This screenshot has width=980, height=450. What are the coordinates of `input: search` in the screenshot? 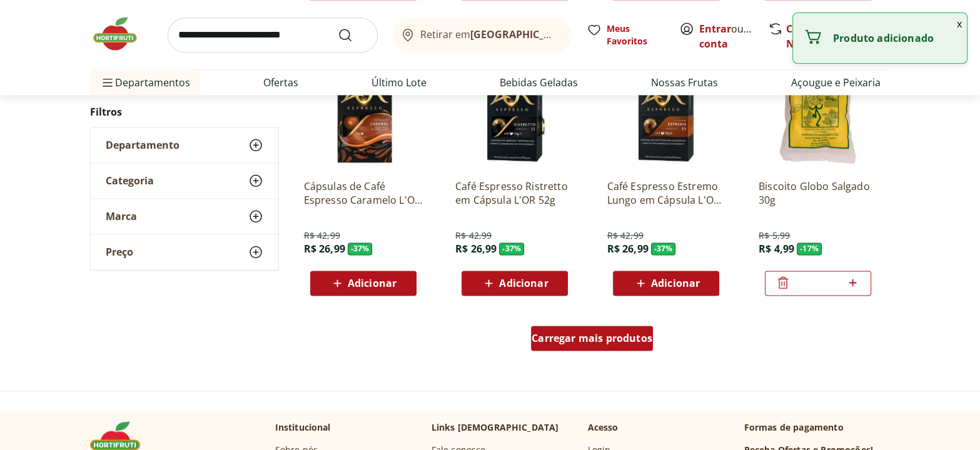 It's located at (272, 35).